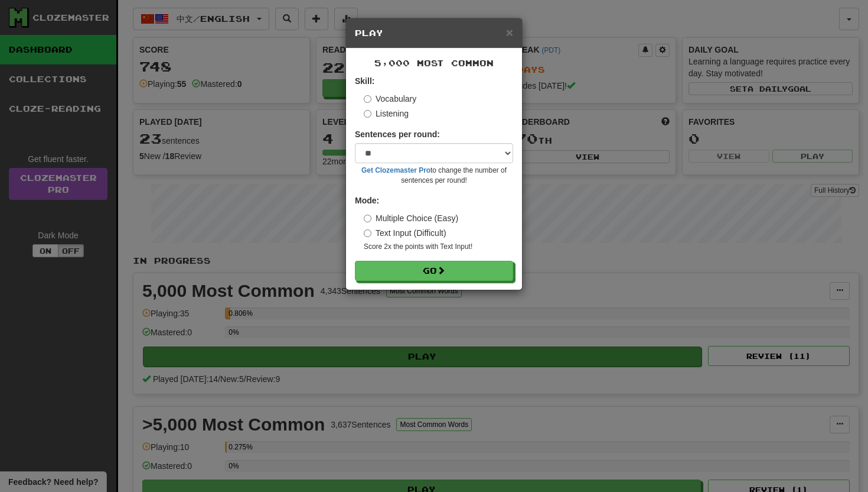  Describe the element at coordinates (434, 33) in the screenshot. I see `h5: Play` at that location.